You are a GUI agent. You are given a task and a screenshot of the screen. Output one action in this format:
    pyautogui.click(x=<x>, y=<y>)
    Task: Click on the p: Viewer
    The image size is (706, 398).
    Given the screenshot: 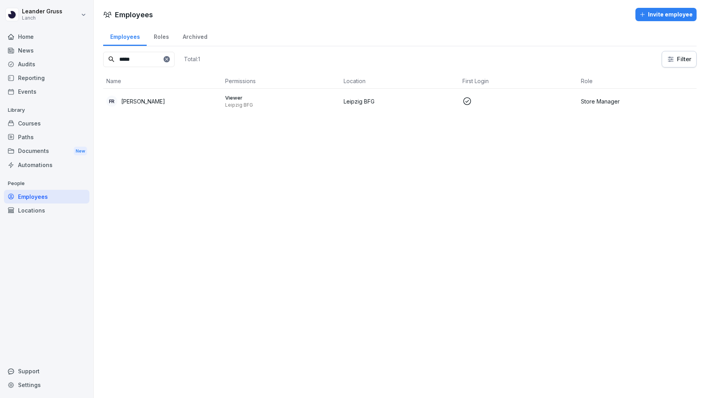 What is the action you would take?
    pyautogui.click(x=281, y=98)
    